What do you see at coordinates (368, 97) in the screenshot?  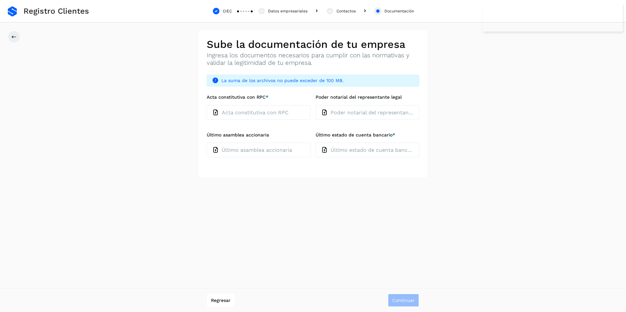 I see `label: Poder notarial del representante legal` at bounding box center [368, 97].